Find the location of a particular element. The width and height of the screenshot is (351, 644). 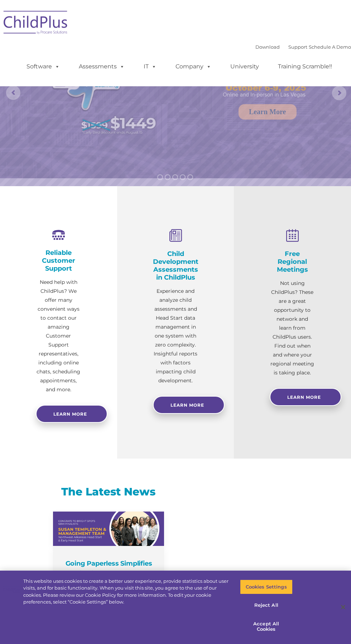

h4: Child Development Assessments in ChildPlus is located at coordinates (175, 266).